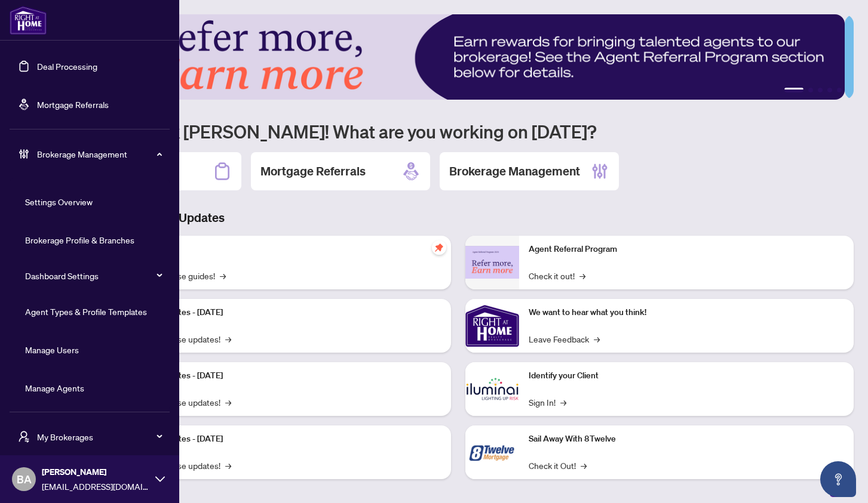  I want to click on button: 5, so click(840, 90).